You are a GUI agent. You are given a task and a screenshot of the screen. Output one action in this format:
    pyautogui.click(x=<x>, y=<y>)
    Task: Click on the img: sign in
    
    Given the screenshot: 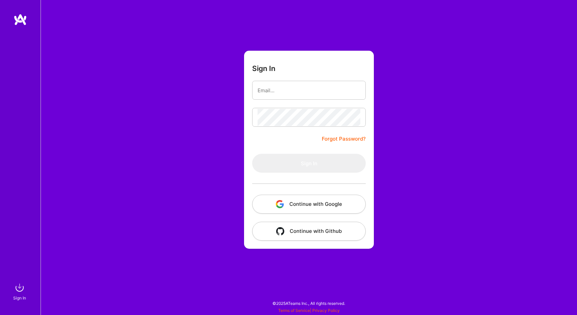 What is the action you would take?
    pyautogui.click(x=20, y=288)
    